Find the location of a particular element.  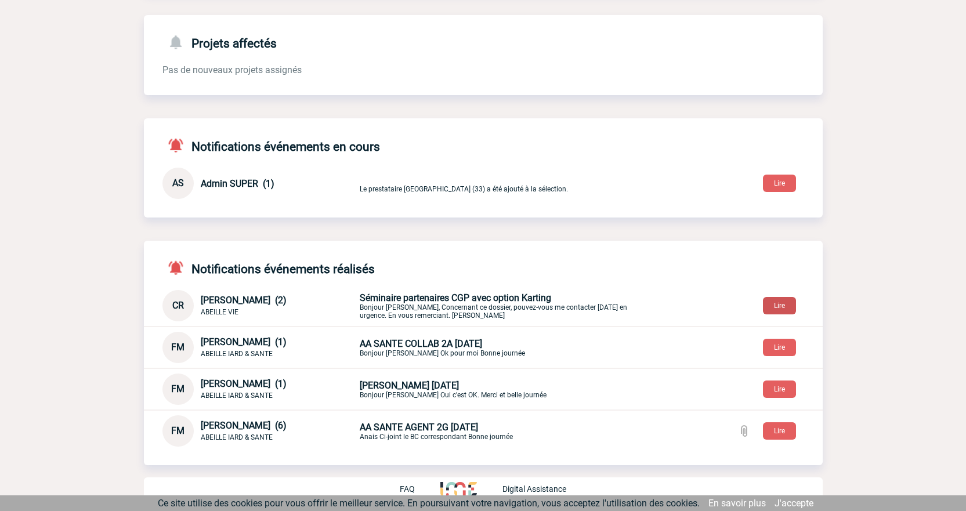

span: Ce site utilise des cookies pour vous offrir le meilleur service. En poursuivant votre navigation... is located at coordinates (429, 503).